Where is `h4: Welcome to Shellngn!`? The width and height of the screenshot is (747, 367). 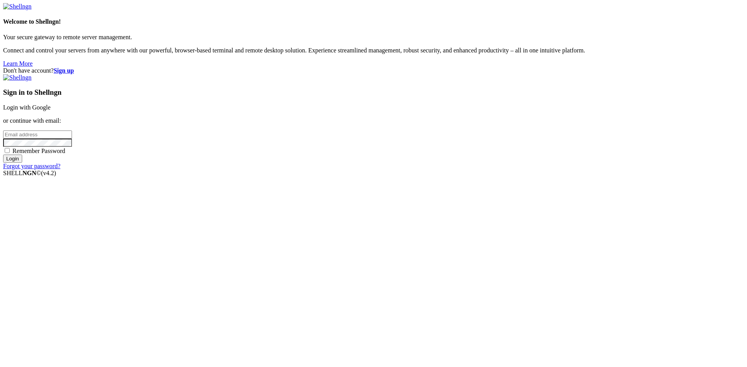 h4: Welcome to Shellngn! is located at coordinates (373, 22).